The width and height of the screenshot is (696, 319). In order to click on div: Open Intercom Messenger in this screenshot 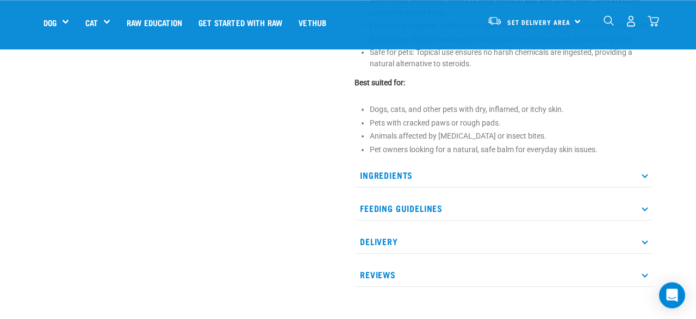, I will do `click(672, 295)`.